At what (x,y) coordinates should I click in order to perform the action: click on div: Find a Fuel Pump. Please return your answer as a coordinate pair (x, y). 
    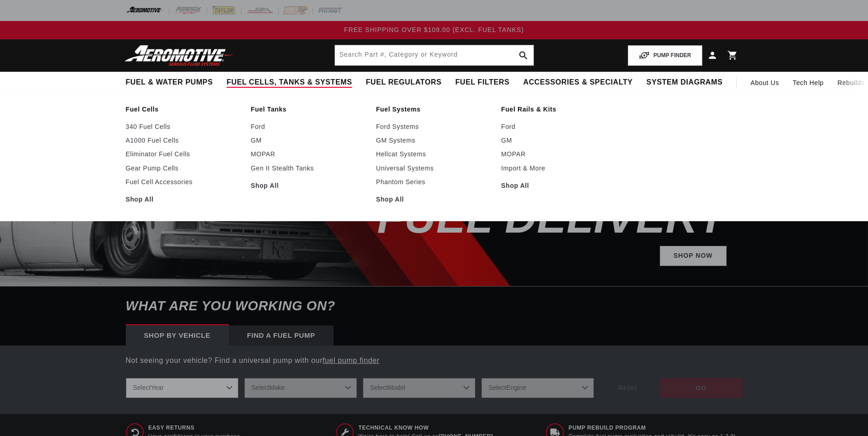
    Looking at the image, I should click on (281, 335).